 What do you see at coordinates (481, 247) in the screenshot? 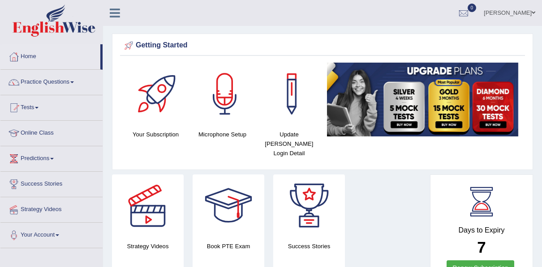
I see `b: 7` at bounding box center [481, 247].